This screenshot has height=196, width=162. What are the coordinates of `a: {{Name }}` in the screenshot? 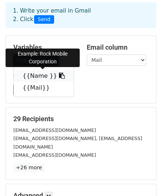 It's located at (44, 76).